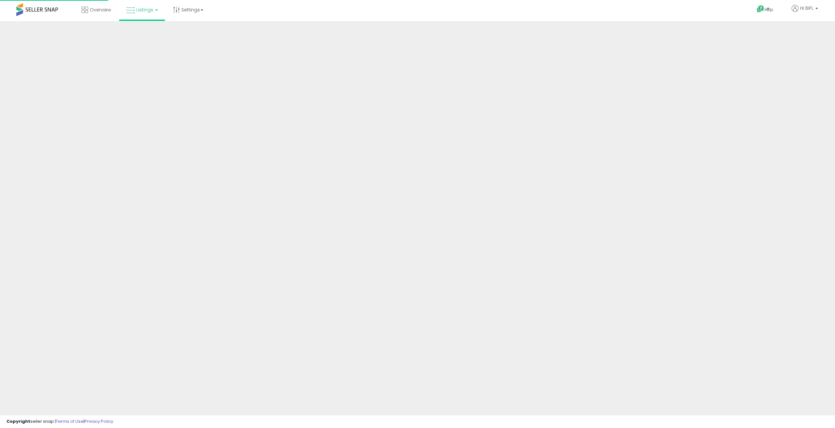  What do you see at coordinates (760, 9) in the screenshot?
I see `i: Get Help` at bounding box center [760, 9].